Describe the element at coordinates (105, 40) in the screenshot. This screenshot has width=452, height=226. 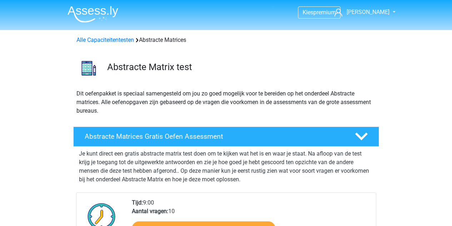
I see `a: Alle Capaciteitentesten` at that location.